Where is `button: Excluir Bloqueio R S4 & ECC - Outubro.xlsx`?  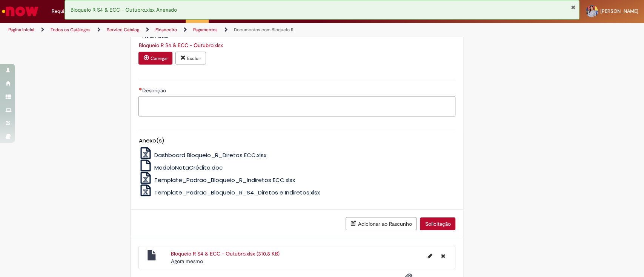
button: Excluir Bloqueio R S4 & ECC - Outubro.xlsx is located at coordinates (443, 256).